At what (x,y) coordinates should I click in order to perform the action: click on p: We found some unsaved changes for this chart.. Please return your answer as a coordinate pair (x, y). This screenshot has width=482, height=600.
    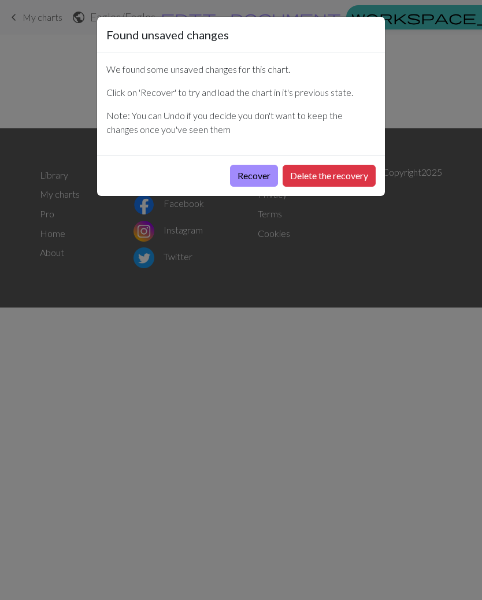
    Looking at the image, I should click on (241, 69).